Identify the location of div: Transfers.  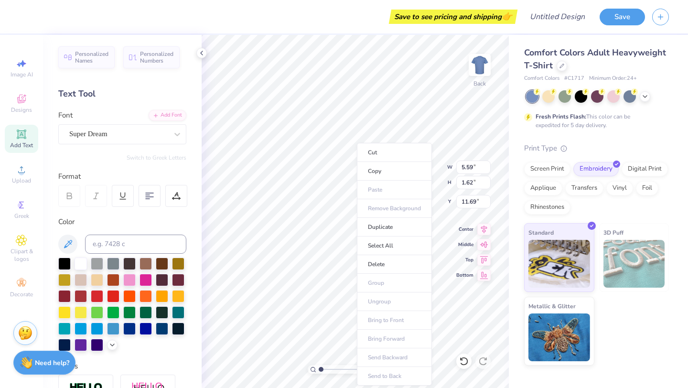
(585, 188).